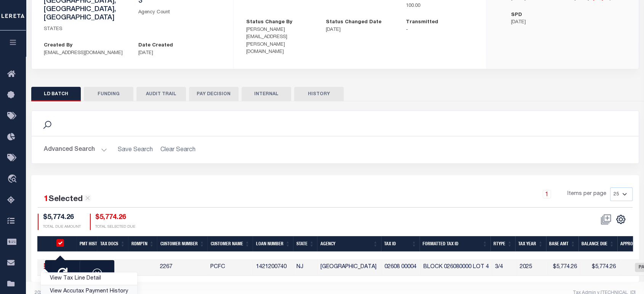 The height and width of the screenshot is (294, 644). Describe the element at coordinates (547, 194) in the screenshot. I see `a: 1` at that location.